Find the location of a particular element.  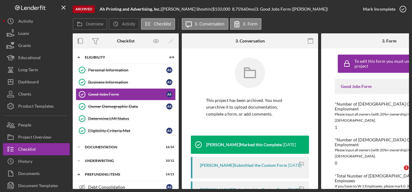

div: Owner Demographic Data is located at coordinates (127, 106).